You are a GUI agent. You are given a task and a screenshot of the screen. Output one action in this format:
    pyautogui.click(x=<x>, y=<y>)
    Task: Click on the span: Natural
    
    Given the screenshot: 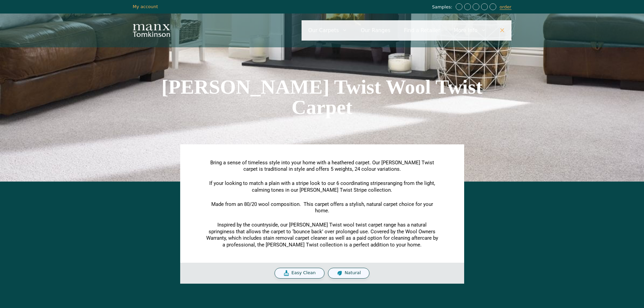 What is the action you would take?
    pyautogui.click(x=353, y=273)
    